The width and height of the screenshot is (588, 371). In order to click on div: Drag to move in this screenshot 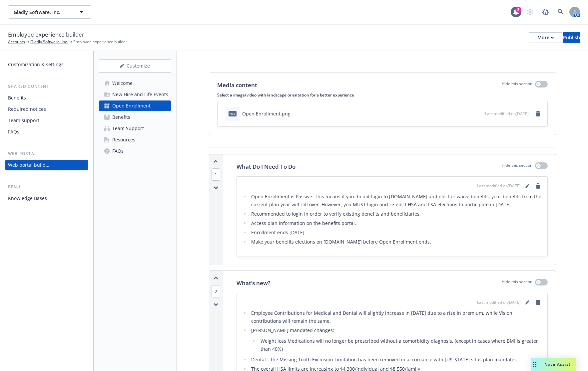, I will do `click(534, 364)`.